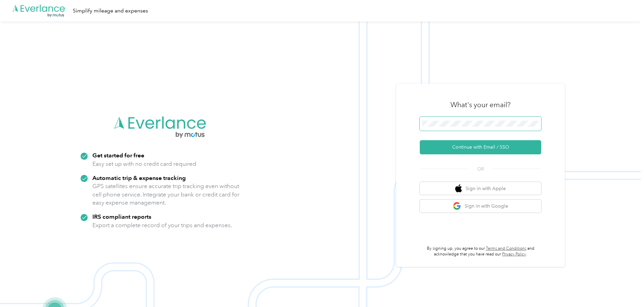  I want to click on img: google logo, so click(457, 206).